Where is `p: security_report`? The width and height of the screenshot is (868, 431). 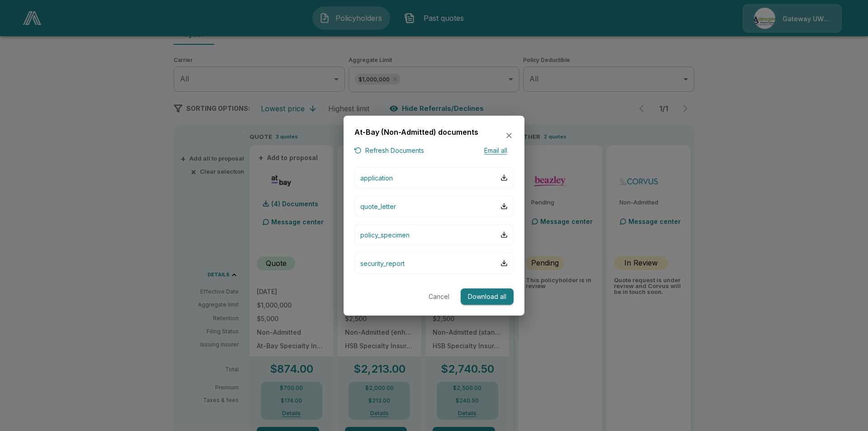
p: security_report is located at coordinates (382, 262).